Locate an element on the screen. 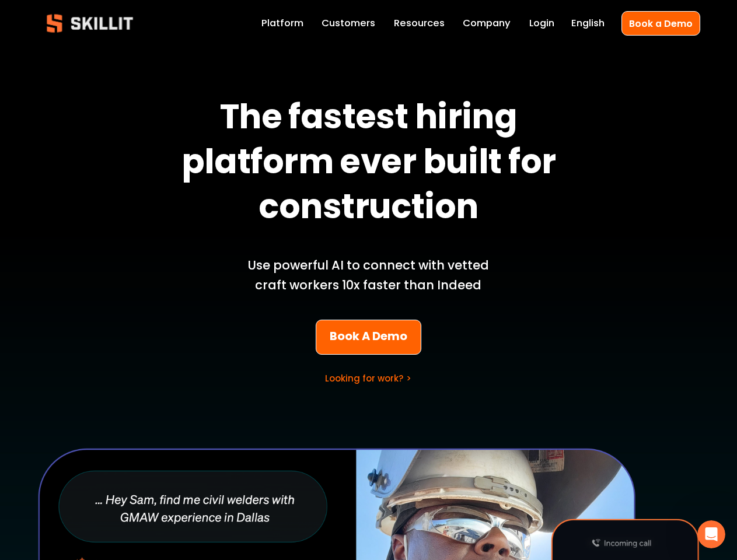  a: Book a Demo is located at coordinates (660, 23).